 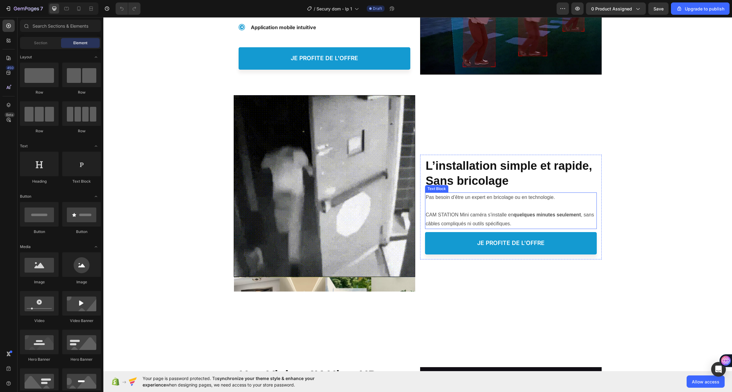 I want to click on span: Draft, so click(x=378, y=9).